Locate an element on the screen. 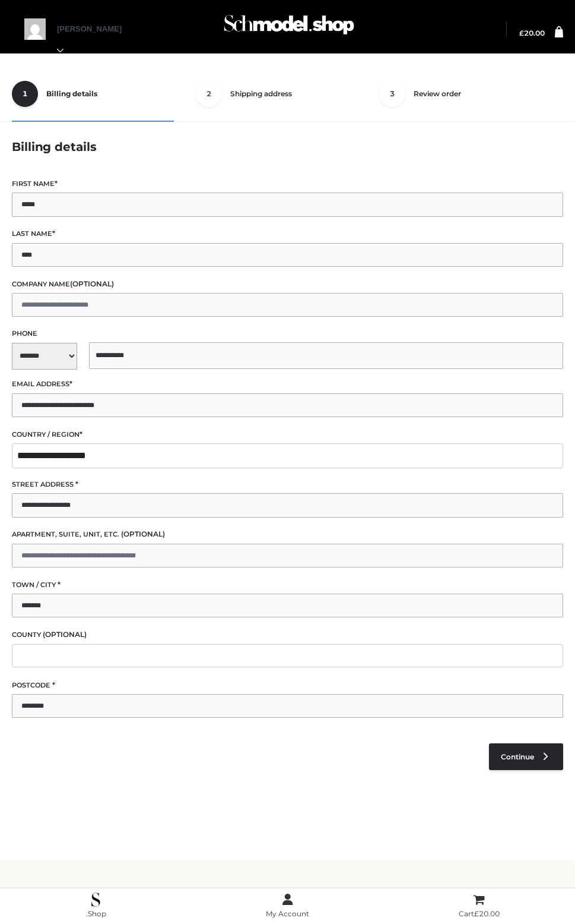  label: First name is located at coordinates (288, 183).